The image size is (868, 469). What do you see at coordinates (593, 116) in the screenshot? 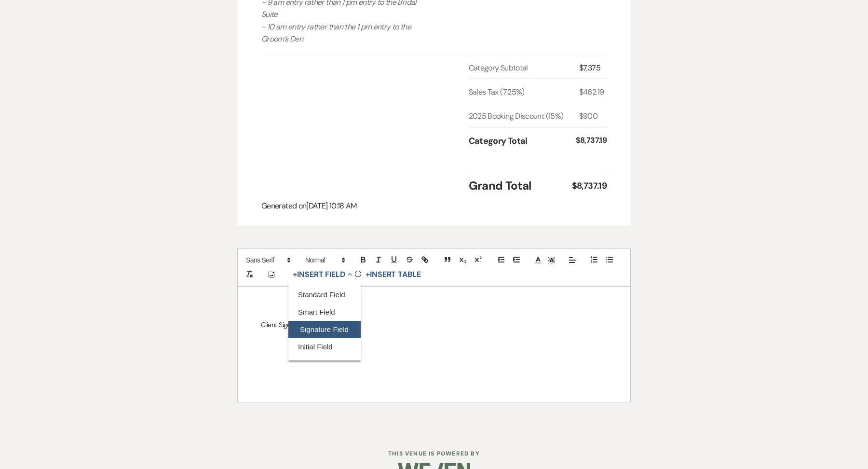
I see `div: $900` at bounding box center [593, 116].